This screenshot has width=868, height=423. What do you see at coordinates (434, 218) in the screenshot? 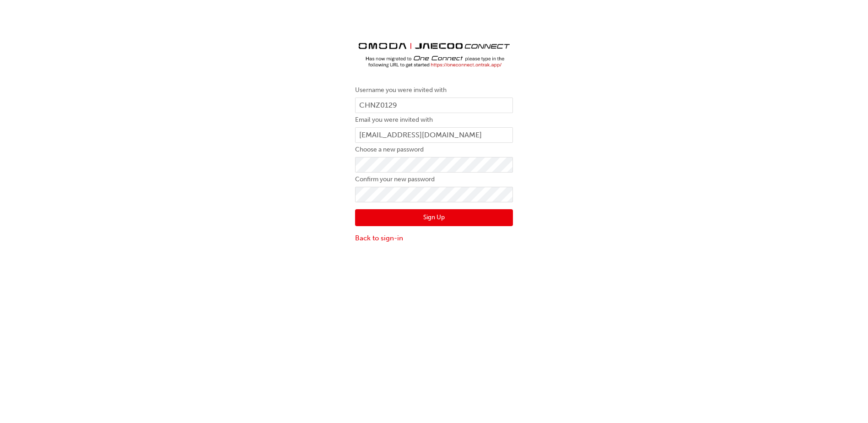
I see `button: Sign Up` at bounding box center [434, 218].